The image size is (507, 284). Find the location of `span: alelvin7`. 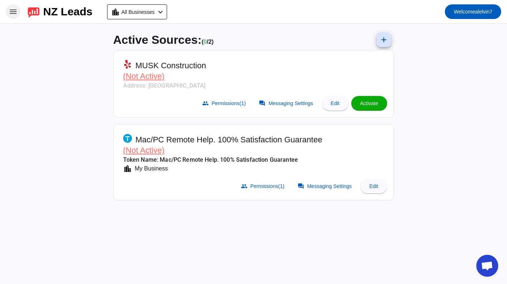

span: alelvin7 is located at coordinates (473, 12).